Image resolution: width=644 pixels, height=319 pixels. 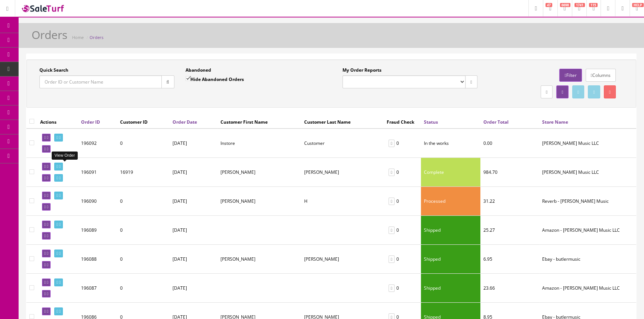 I want to click on td: Tim, so click(x=259, y=172).